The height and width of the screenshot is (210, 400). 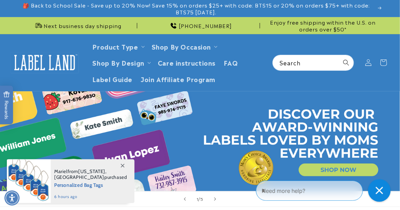 I want to click on a: Join Affiliate Program, so click(x=178, y=79).